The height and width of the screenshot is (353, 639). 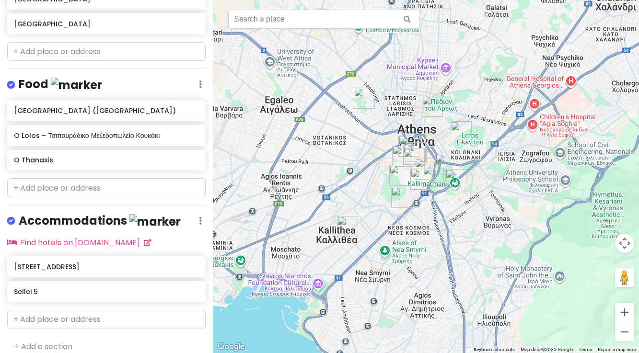 What do you see at coordinates (106, 292) in the screenshot?
I see `h6: Sellei 5` at bounding box center [106, 292].